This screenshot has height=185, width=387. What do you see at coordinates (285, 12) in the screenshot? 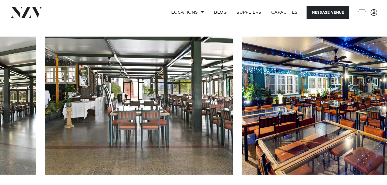
I see `a: Capacities` at bounding box center [285, 12].